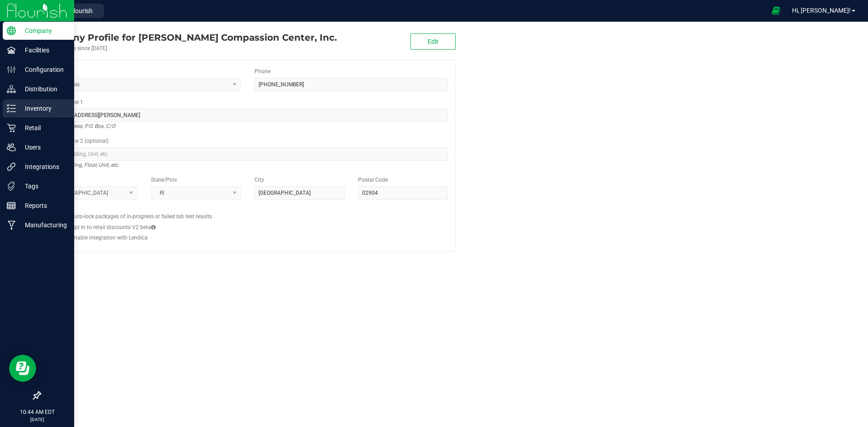 Image resolution: width=868 pixels, height=427 pixels. I want to click on inline-svg: Company, so click(11, 31).